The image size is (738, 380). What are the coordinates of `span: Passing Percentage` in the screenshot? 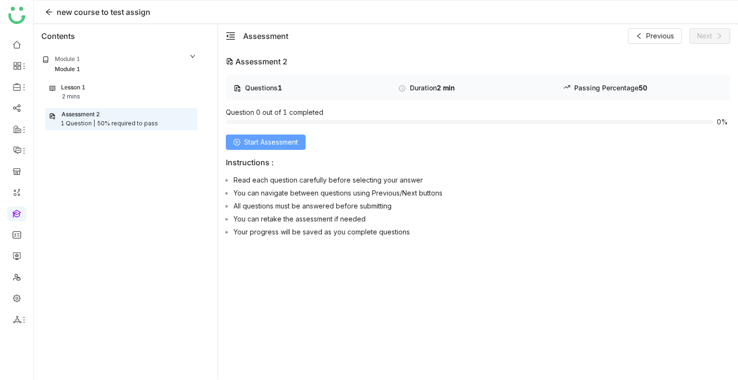 It's located at (606, 87).